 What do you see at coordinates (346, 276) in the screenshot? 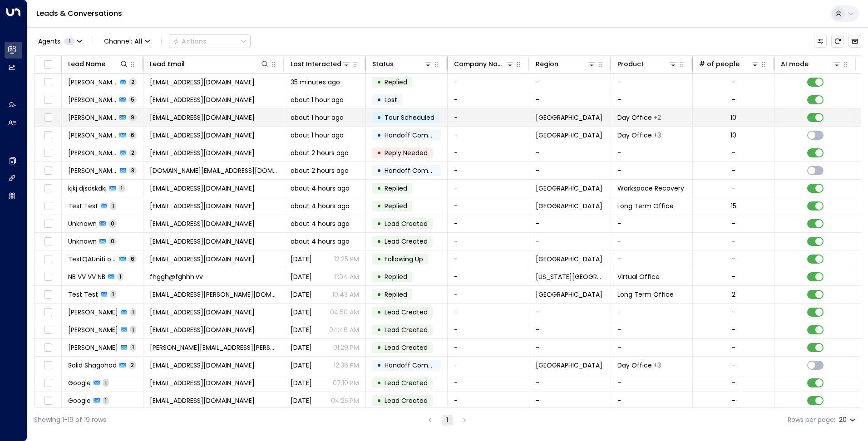
I see `p: 11:04 AM` at bounding box center [346, 276].